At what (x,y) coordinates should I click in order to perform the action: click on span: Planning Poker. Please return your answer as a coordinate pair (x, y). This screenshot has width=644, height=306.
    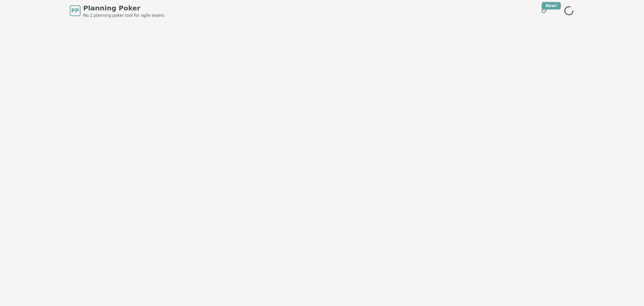
    Looking at the image, I should click on (124, 8).